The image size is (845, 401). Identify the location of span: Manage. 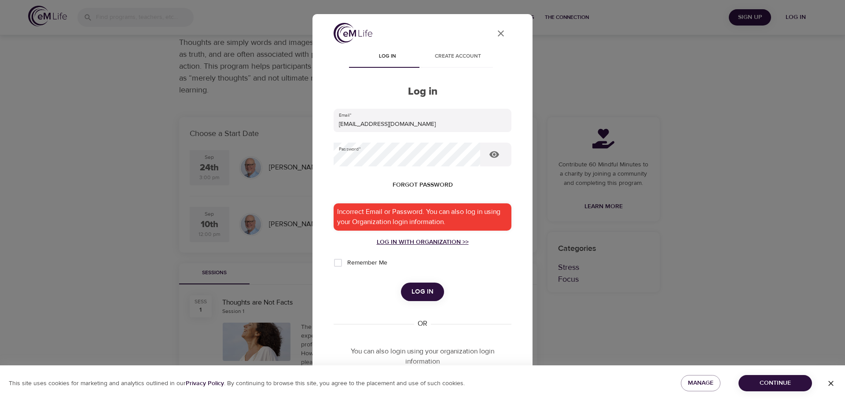
(701, 383).